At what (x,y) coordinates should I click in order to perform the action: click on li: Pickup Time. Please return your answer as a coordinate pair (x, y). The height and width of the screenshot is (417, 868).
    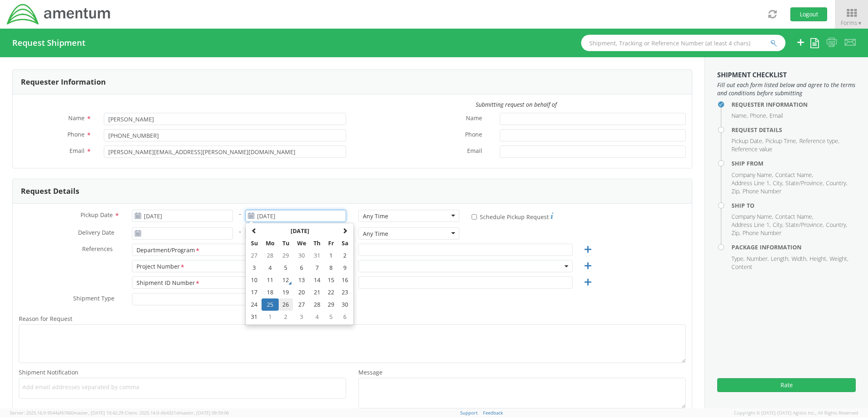
    Looking at the image, I should click on (781, 141).